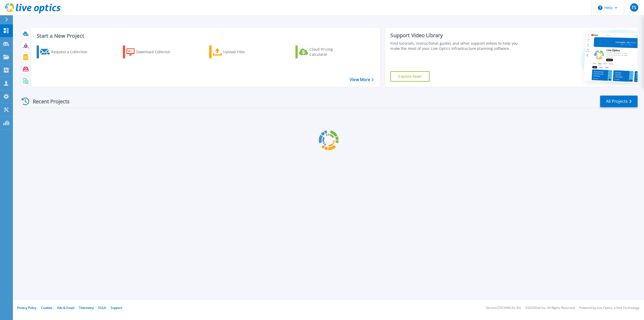  Describe the element at coordinates (47, 307) in the screenshot. I see `a: Cookies` at that location.